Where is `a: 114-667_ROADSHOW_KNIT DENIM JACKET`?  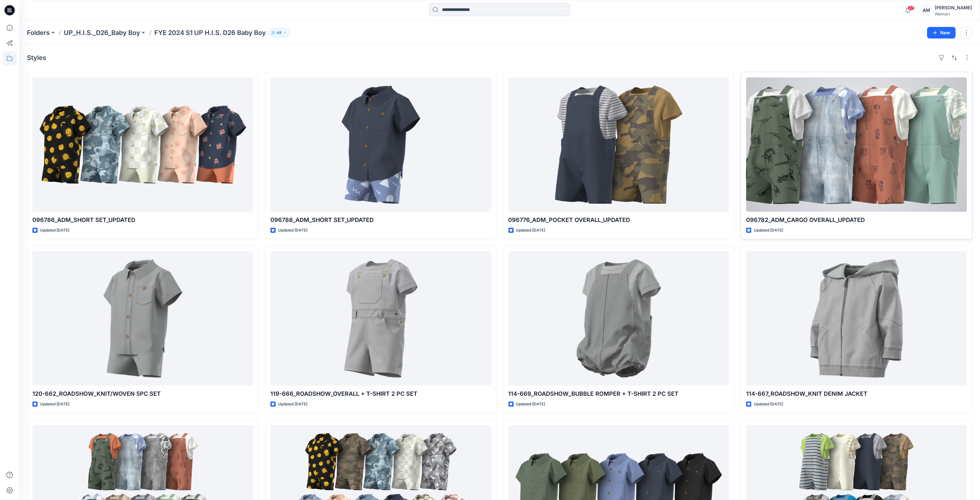
a: 114-667_ROADSHOW_KNIT DENIM JACKET is located at coordinates (857, 318).